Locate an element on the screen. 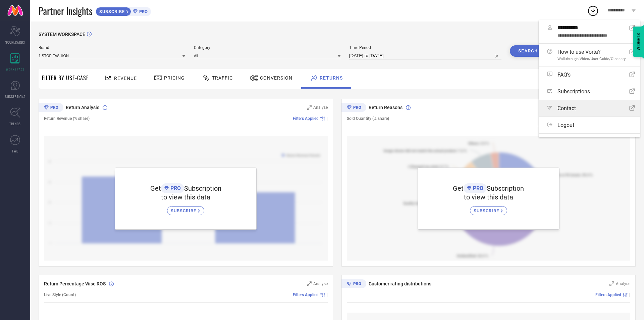 Image resolution: width=644 pixels, height=320 pixels. span: Conversion is located at coordinates (276, 78).